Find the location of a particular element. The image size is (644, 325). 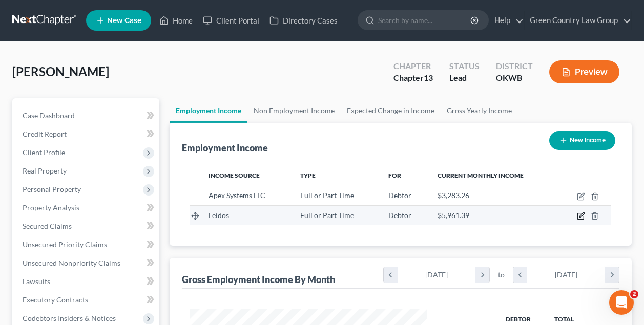

span: Credit Report is located at coordinates (44, 133).